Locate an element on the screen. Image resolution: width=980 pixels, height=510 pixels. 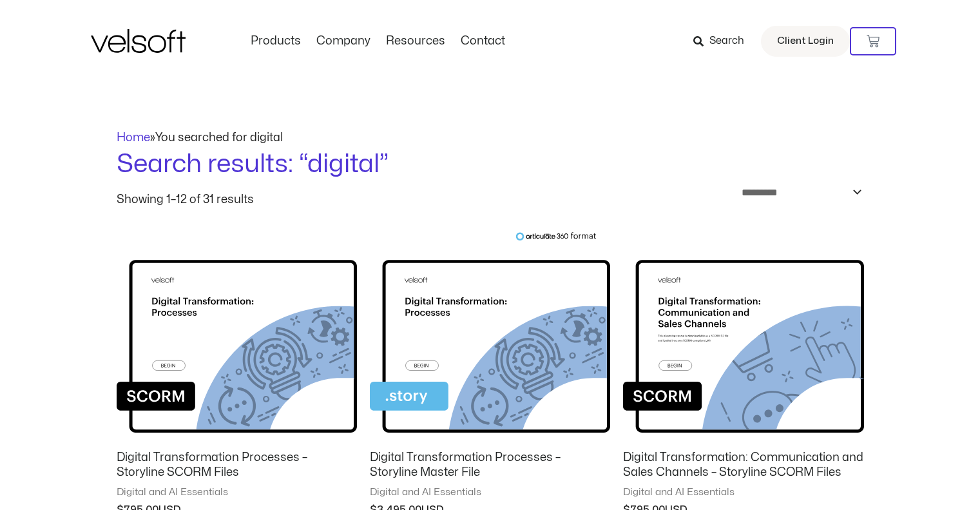
h2: Digital Transformation: Communication and Sales Channels – Storyline SCORM Files is located at coordinates (742, 465).